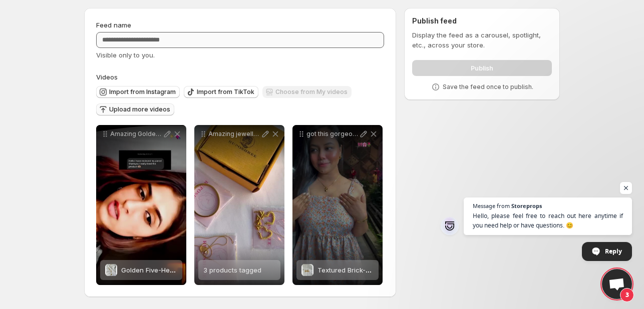 Image resolution: width=644 pixels, height=309 pixels. Describe the element at coordinates (138, 93) in the screenshot. I see `button: Import from Instagram` at that location.